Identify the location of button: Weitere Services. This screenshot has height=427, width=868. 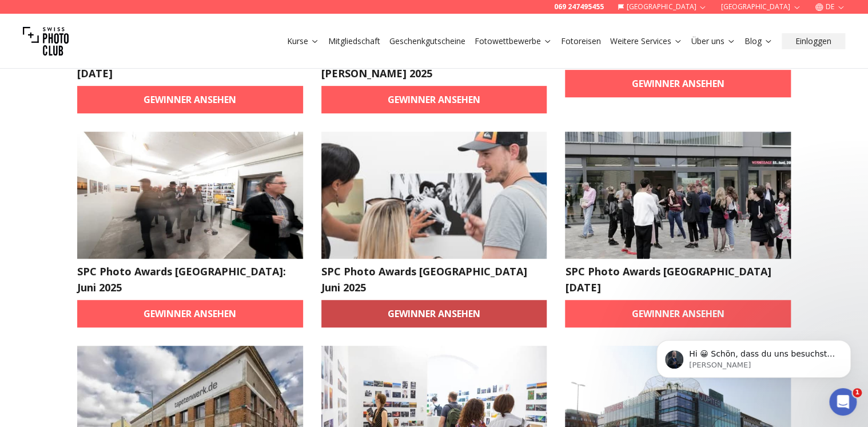
(646, 41).